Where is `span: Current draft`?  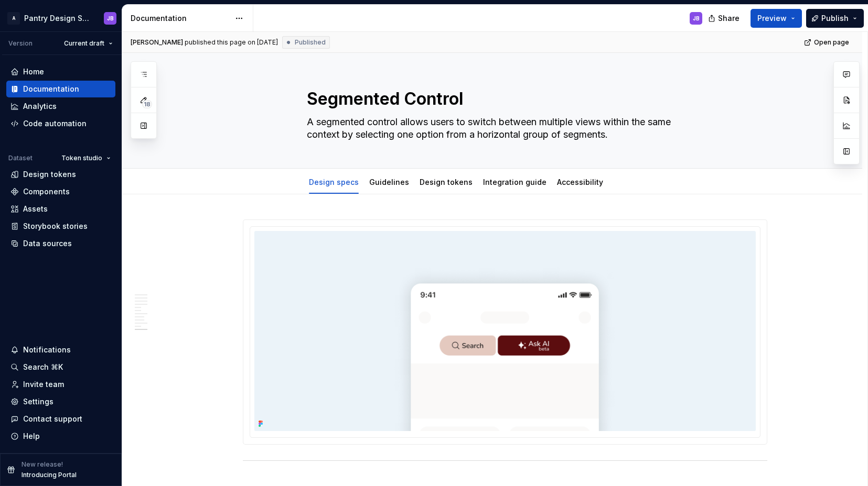
span: Current draft is located at coordinates (83, 43).